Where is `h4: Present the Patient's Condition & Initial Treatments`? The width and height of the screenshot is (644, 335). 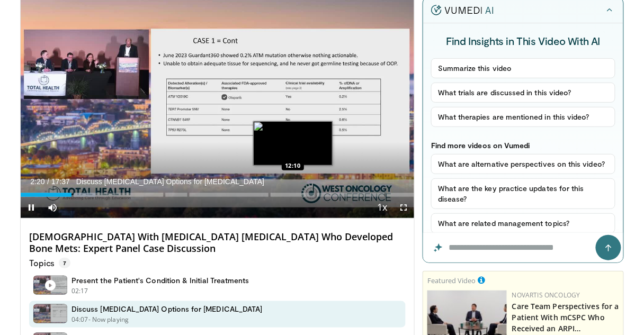 h4: Present the Patient's Condition & Initial Treatments is located at coordinates (160, 281).